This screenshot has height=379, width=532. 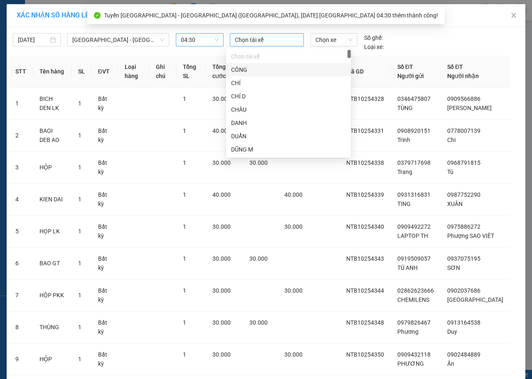 What do you see at coordinates (288, 123) in the screenshot?
I see `div: DANH` at bounding box center [288, 123].